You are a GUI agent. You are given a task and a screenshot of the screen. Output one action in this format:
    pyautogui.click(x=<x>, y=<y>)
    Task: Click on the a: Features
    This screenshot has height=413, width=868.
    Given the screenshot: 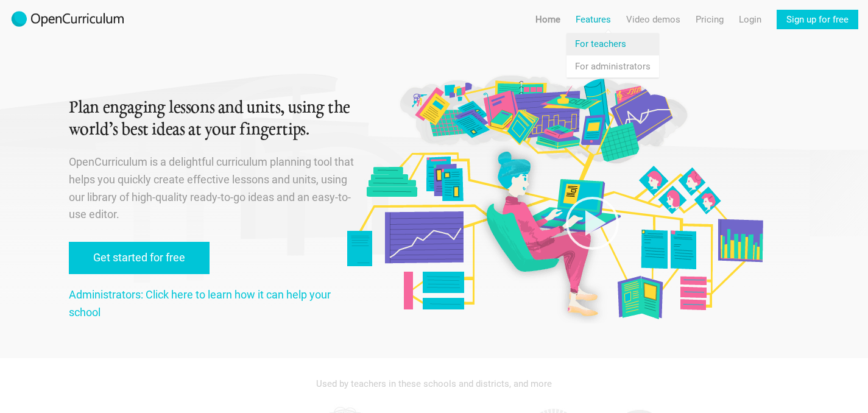 What is the action you would take?
    pyautogui.click(x=594, y=20)
    